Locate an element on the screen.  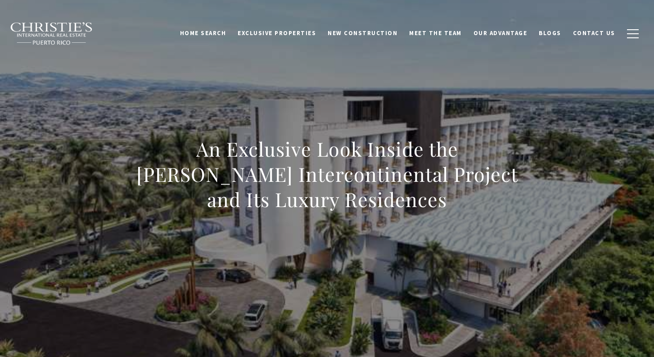
span: New Construction is located at coordinates (362, 33).